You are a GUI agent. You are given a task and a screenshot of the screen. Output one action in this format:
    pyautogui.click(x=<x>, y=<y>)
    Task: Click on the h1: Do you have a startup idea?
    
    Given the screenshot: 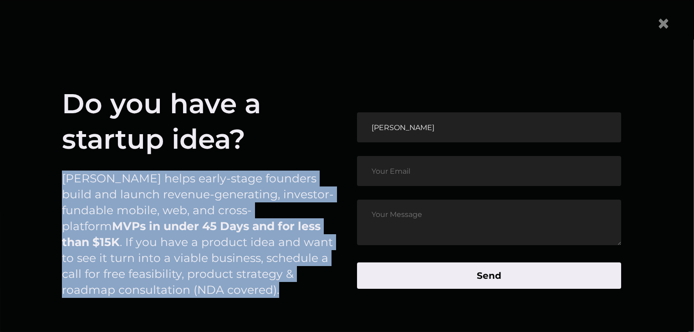 What is the action you would take?
    pyautogui.click(x=198, y=122)
    